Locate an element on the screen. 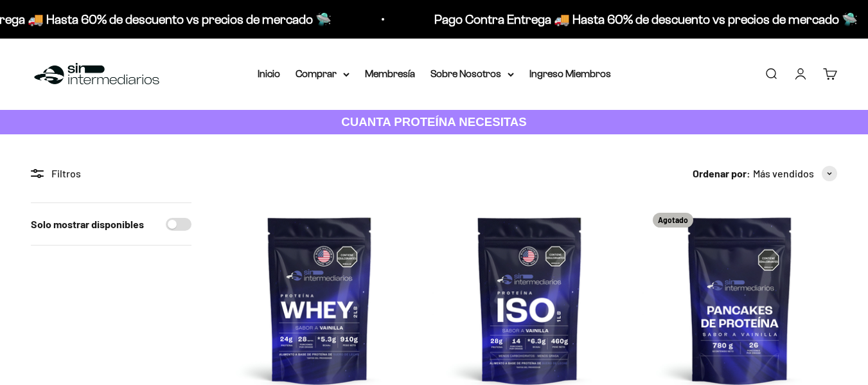 The width and height of the screenshot is (868, 385). summary: Comprar is located at coordinates (323, 74).